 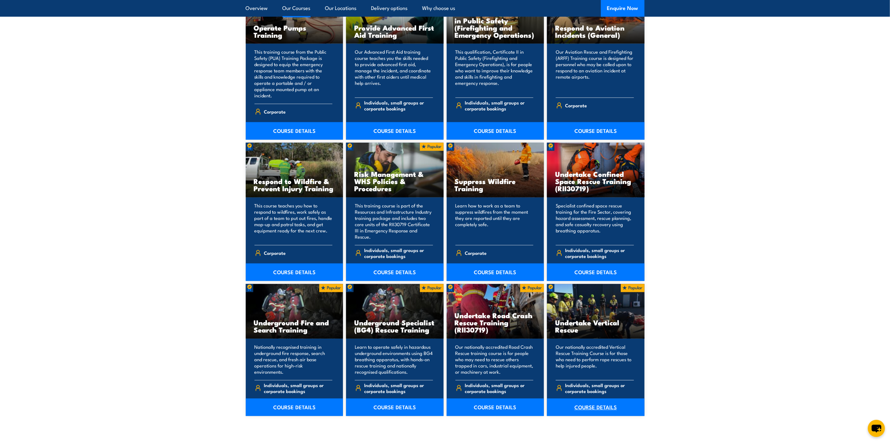 What do you see at coordinates (395, 326) in the screenshot?
I see `h3: Underground Specialist (BG4) Rescue Training` at bounding box center [395, 326].